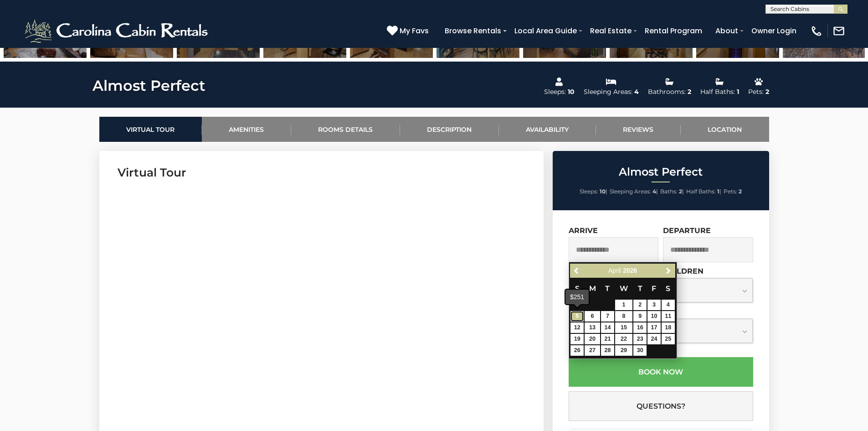 The image size is (868, 431). Describe the element at coordinates (593, 350) in the screenshot. I see `a: 27` at that location.